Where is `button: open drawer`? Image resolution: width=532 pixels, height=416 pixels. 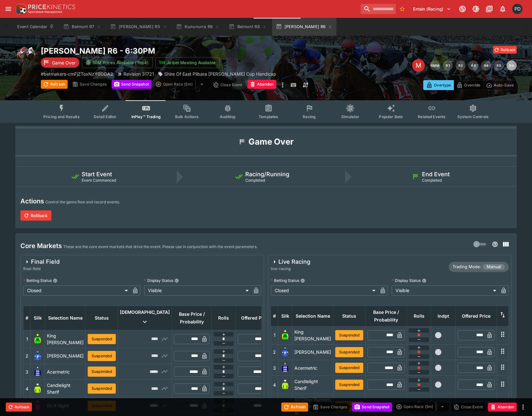
button: open drawer is located at coordinates (8, 9).